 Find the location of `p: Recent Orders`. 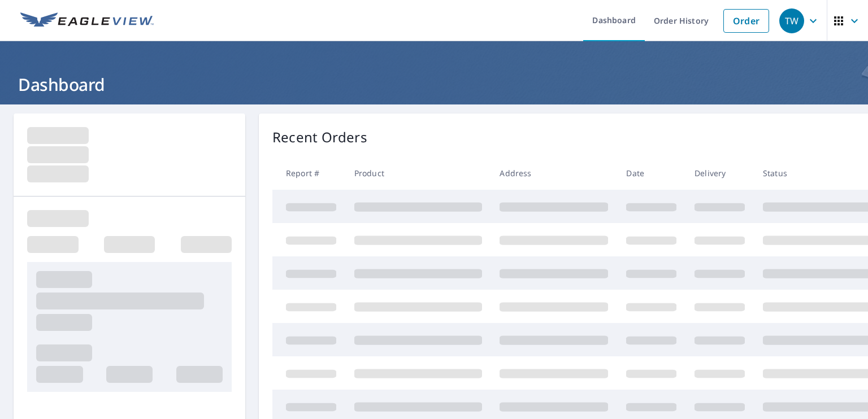

p: Recent Orders is located at coordinates (320, 137).